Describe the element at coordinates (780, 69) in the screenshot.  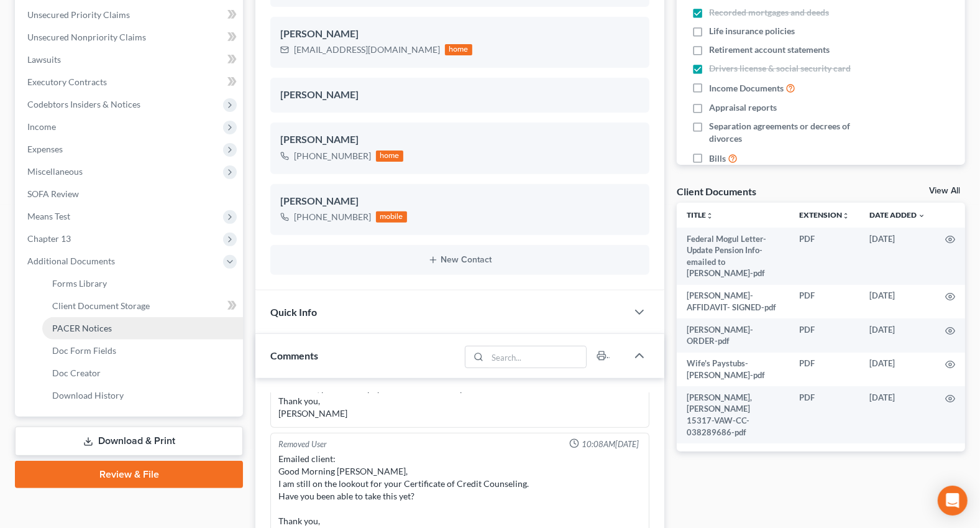
I see `span: Drivers license & social security card` at that location.